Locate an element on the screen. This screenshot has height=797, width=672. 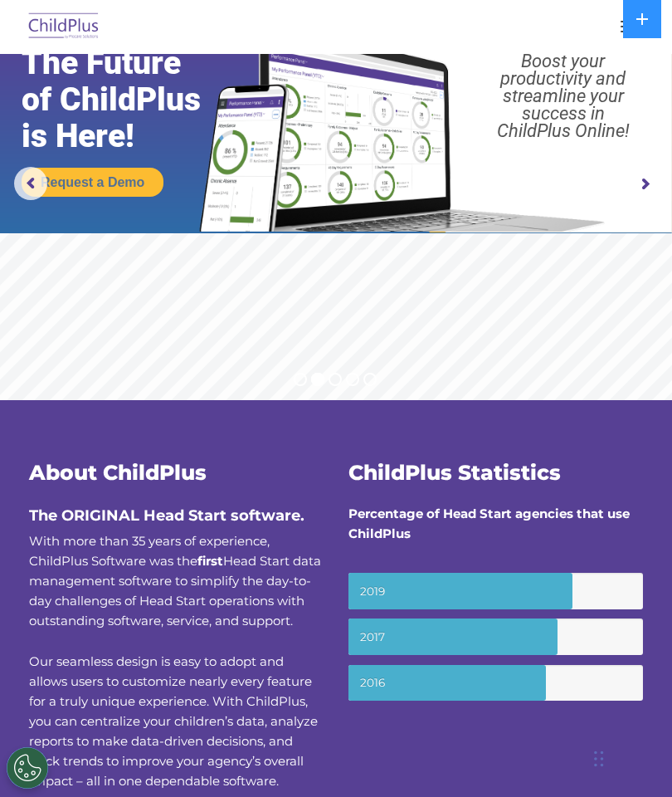
small: 2017 is located at coordinates (495, 637).